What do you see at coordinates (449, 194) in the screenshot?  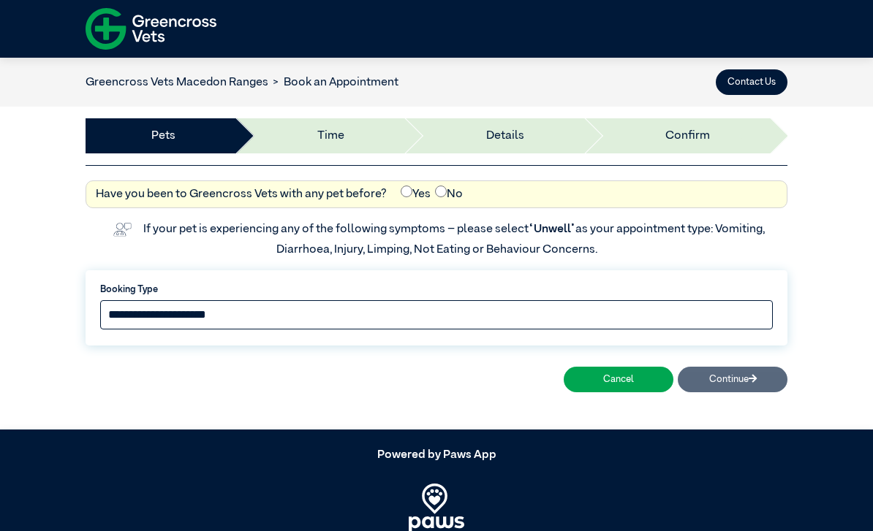 I see `label: No` at bounding box center [449, 194].